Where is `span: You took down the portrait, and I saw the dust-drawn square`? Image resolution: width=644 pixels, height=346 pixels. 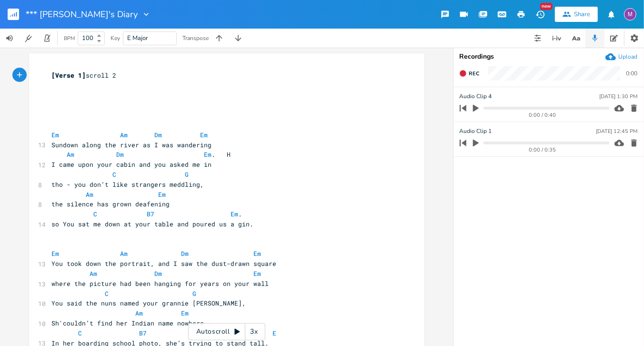 span: You took down the portrait, and I saw the dust-drawn square is located at coordinates (164, 263).